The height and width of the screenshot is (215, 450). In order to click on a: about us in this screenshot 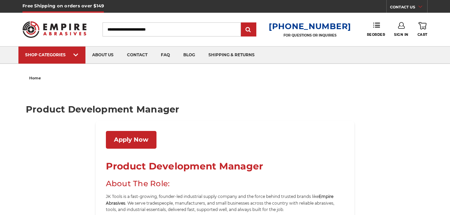, I will do `click(103, 55)`.